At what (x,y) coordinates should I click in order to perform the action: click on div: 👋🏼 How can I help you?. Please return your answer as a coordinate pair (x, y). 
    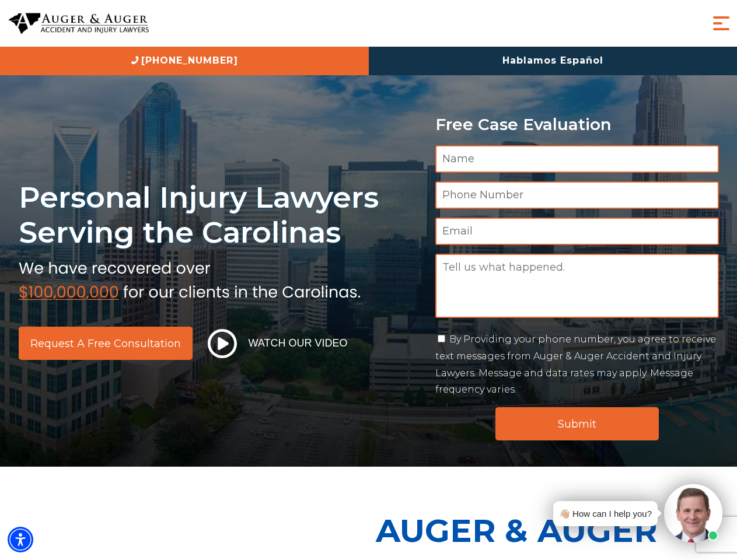
    Looking at the image, I should click on (605, 513).